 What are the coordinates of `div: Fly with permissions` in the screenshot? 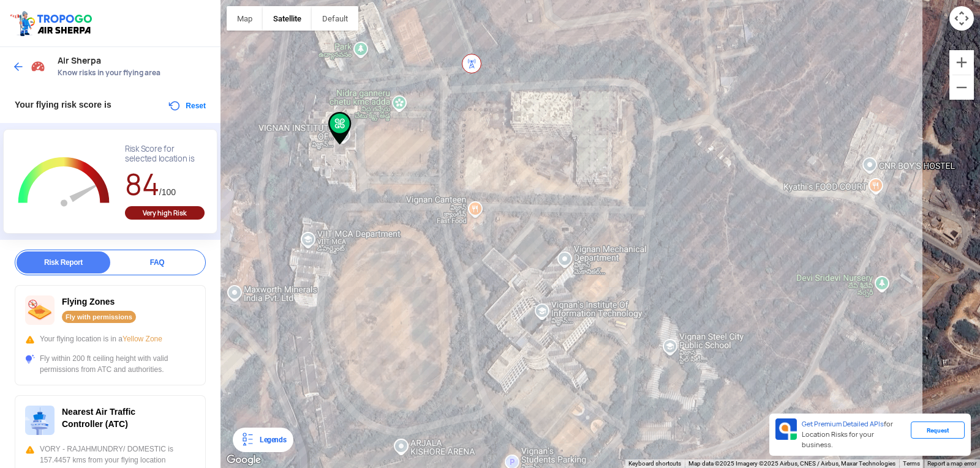 It's located at (99, 317).